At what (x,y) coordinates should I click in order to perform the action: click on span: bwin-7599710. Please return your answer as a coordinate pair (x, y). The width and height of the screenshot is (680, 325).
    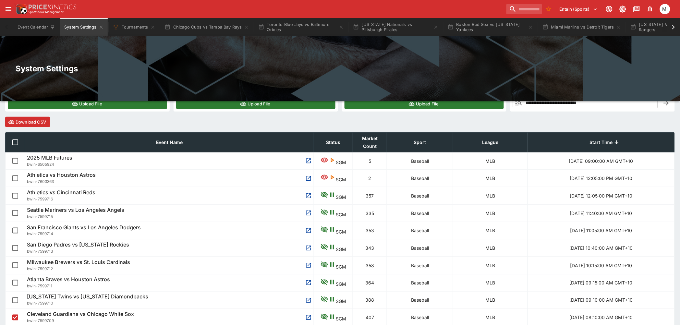
    Looking at the image, I should click on (40, 304).